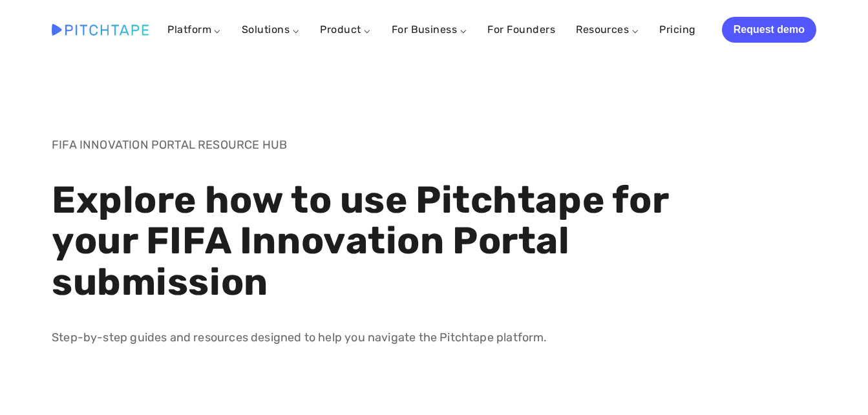 The image size is (868, 415). I want to click on a: For Business ⌵, so click(429, 29).